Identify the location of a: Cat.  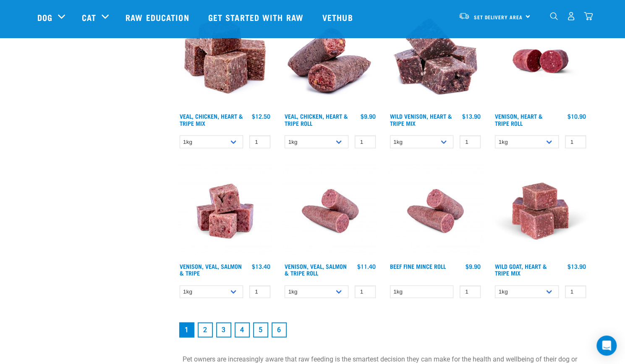
(89, 17).